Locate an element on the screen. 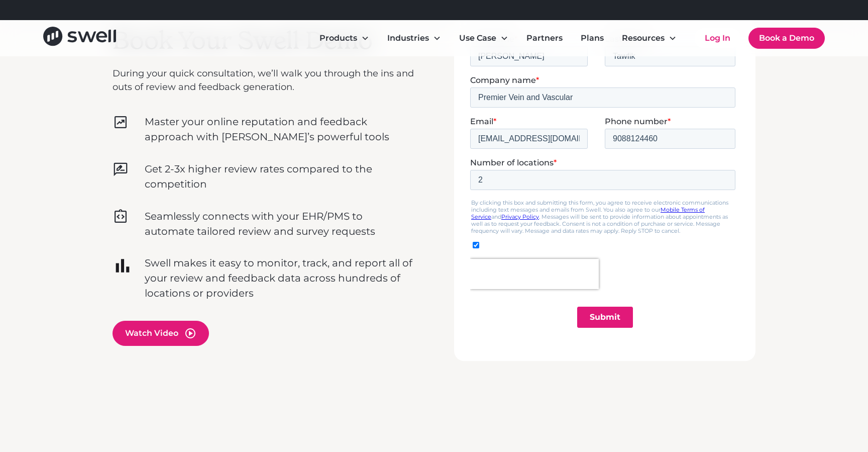 The height and width of the screenshot is (452, 868). input: Submit is located at coordinates (134, 283).